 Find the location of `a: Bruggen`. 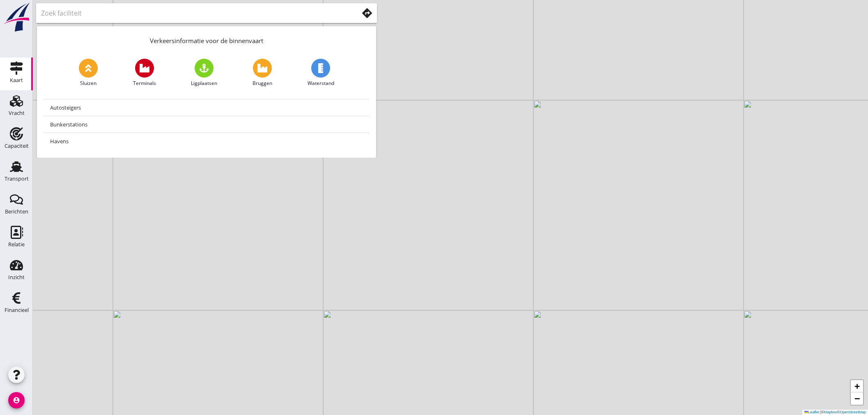

a: Bruggen is located at coordinates (263, 73).